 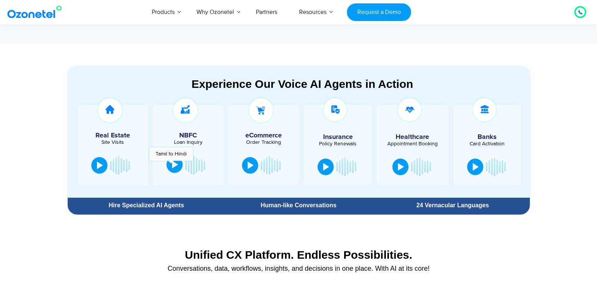 I want to click on div: Conversations, data, workflows, insights, and decisions in one place. With AI at its core!, so click(x=299, y=269).